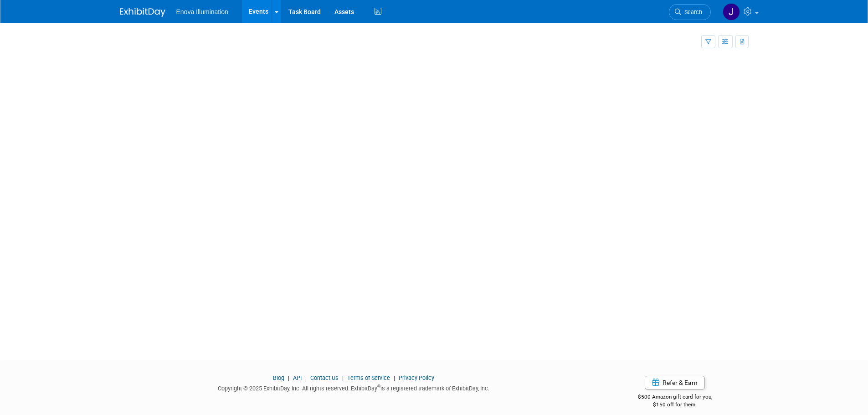 Image resolution: width=868 pixels, height=415 pixels. I want to click on a: Blog, so click(279, 378).